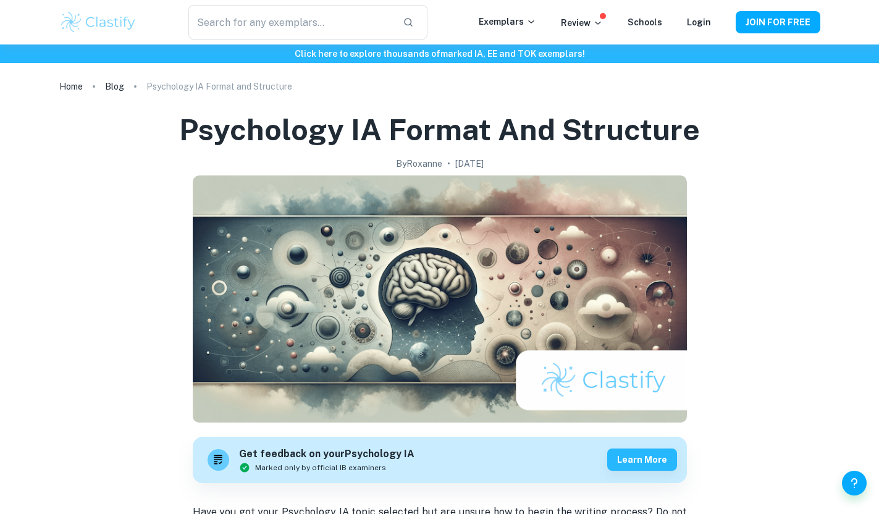 The image size is (879, 514). What do you see at coordinates (327, 454) in the screenshot?
I see `h6: Get feedback on your Psychology IA` at bounding box center [327, 454].